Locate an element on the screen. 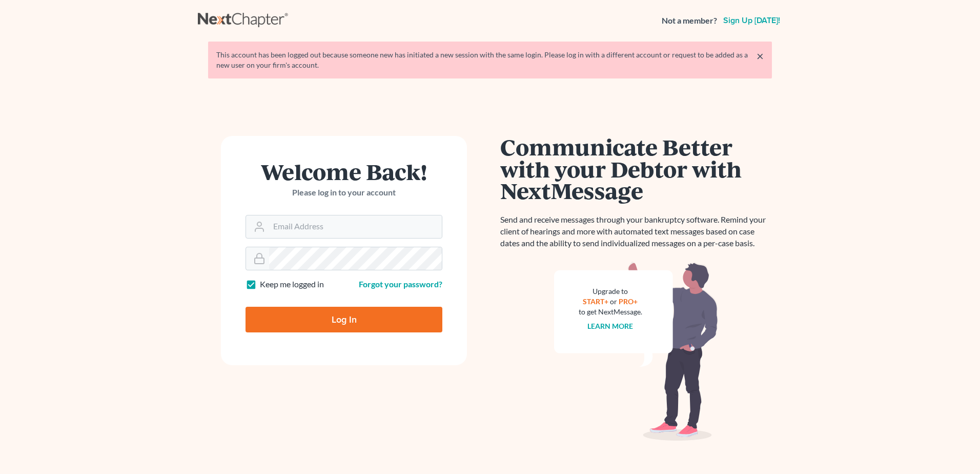 Image resolution: width=980 pixels, height=474 pixels. h1: Welcome Back! is located at coordinates (344, 171).